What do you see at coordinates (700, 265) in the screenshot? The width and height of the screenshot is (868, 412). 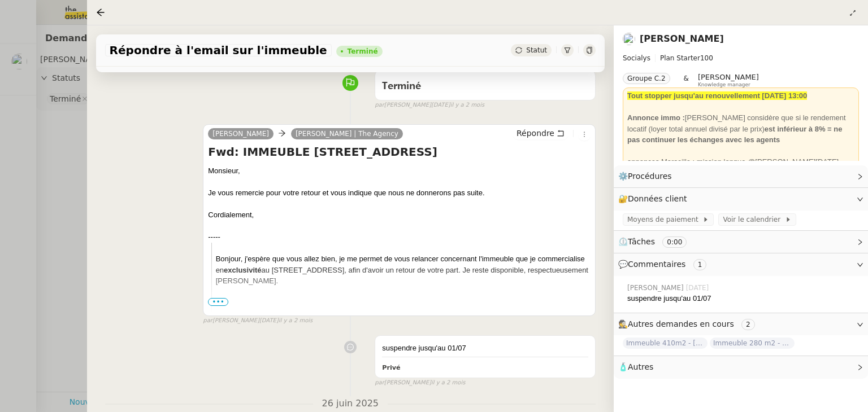 I see `nz-tag: 1` at bounding box center [700, 265].